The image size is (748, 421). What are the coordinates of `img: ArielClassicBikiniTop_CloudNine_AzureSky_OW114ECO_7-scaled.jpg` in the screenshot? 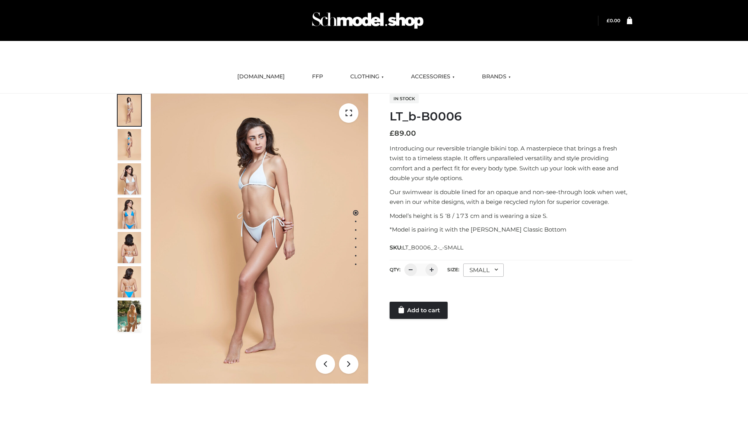 It's located at (129, 247).